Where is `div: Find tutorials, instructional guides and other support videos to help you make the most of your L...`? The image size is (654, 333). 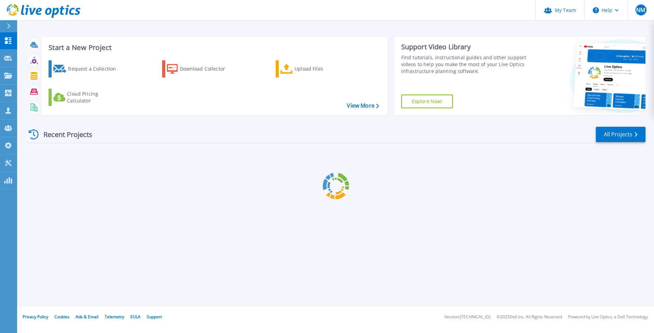
div: Find tutorials, instructional guides and other support videos to help you make the most of your L... is located at coordinates (465, 64).